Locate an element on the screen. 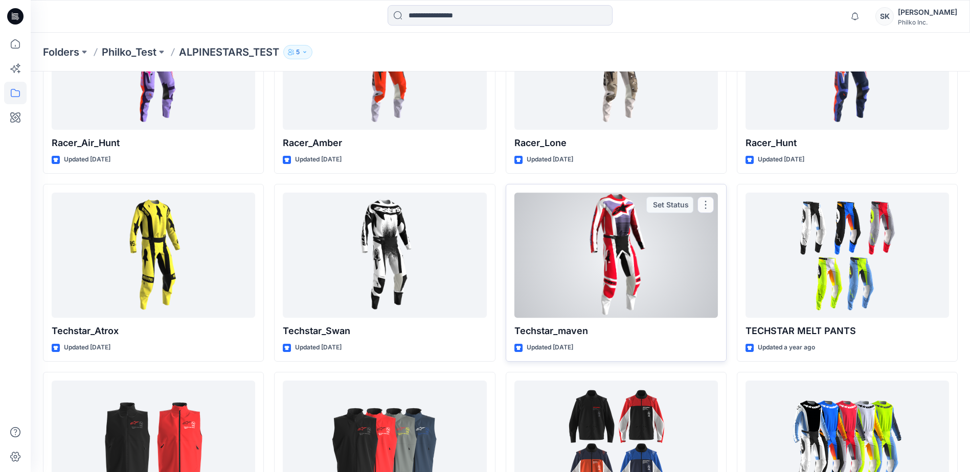 The width and height of the screenshot is (970, 472). a: Philko_Test is located at coordinates (129, 52).